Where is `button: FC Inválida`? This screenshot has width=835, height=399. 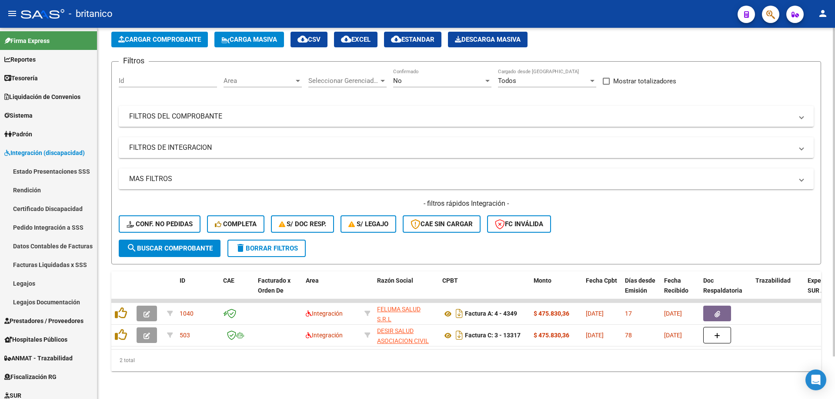 button: FC Inválida is located at coordinates (519, 224).